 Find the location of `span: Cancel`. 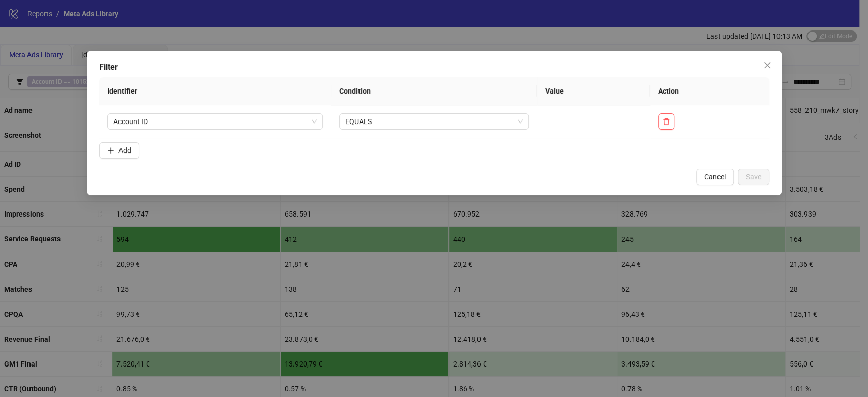

span: Cancel is located at coordinates (714, 177).